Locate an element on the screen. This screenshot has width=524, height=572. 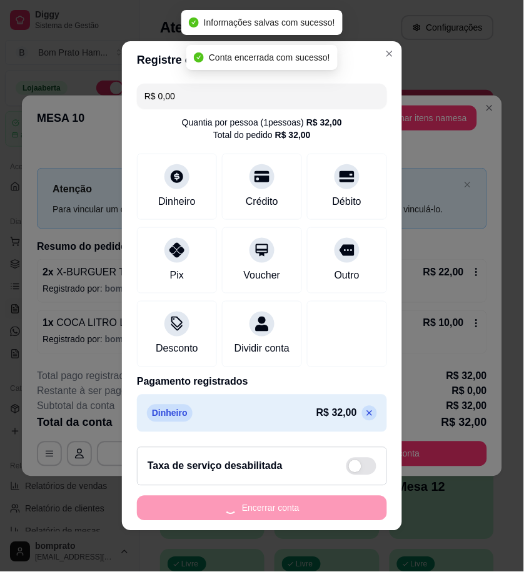
span: Informações salvas com sucesso! is located at coordinates (269, 22).